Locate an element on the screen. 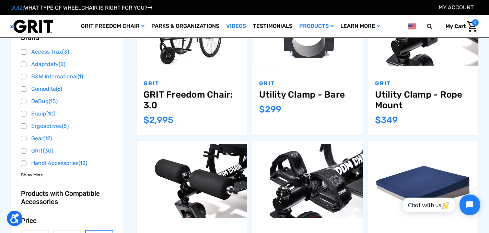  a: Equip(10) is located at coordinates (67, 114).